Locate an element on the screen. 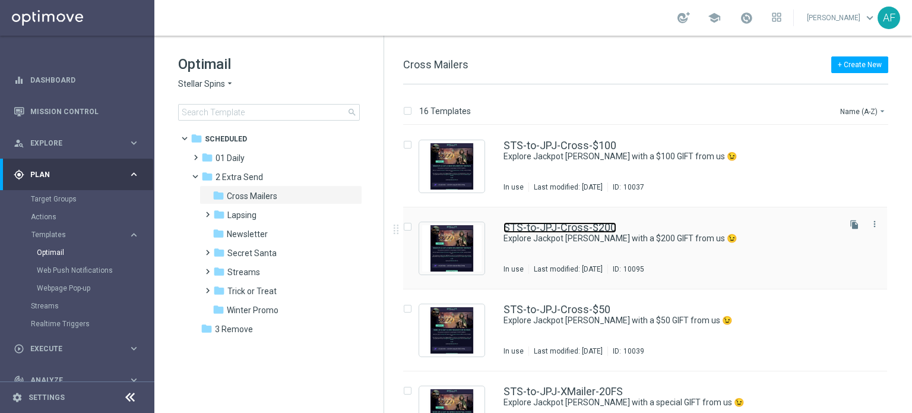 The height and width of the screenshot is (413, 912). button: file_copy is located at coordinates (855, 225).